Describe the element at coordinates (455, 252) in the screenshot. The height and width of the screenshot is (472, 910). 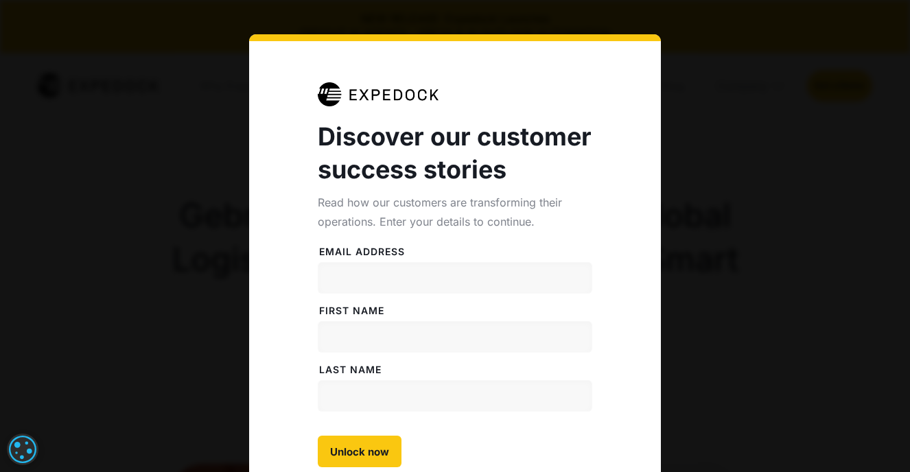
I see `label: Email address` at that location.